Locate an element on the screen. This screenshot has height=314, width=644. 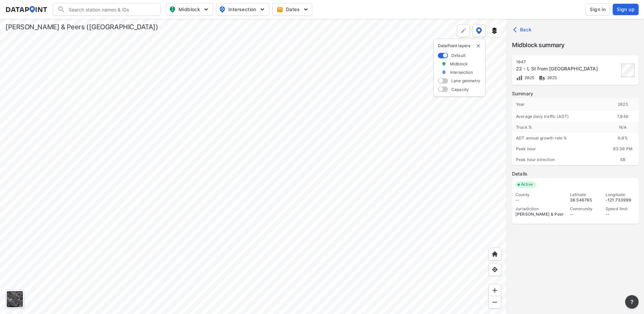
img: close-external-leyer.3061a1c7.svg is located at coordinates (479, 46).